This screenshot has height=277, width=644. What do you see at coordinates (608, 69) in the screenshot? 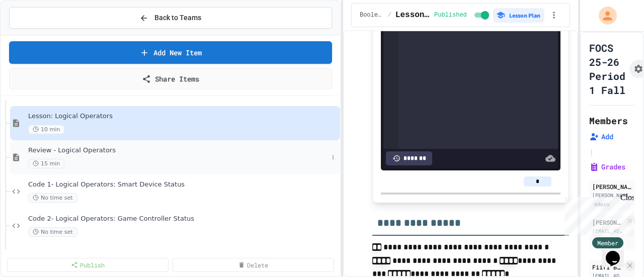
I see `h1: FOCS 25-26 Period 1 Fall` at bounding box center [608, 69].